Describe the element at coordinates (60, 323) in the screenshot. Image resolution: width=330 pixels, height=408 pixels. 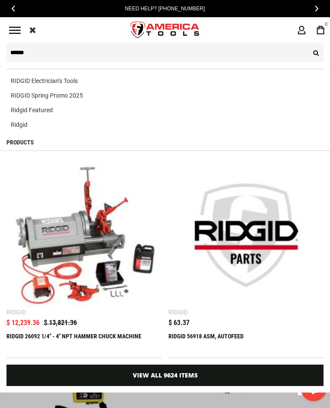
I see `span: $ 13,821.36` at that location.